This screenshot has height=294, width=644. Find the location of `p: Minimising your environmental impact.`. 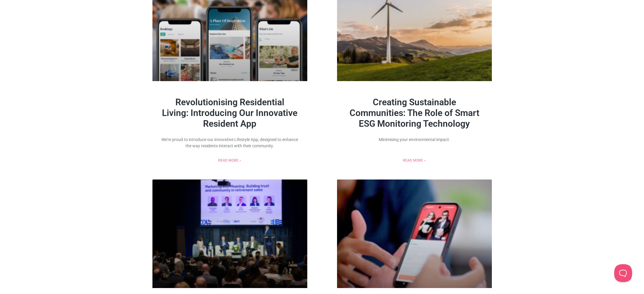

p: Minimising your environmental impact. is located at coordinates (415, 139).